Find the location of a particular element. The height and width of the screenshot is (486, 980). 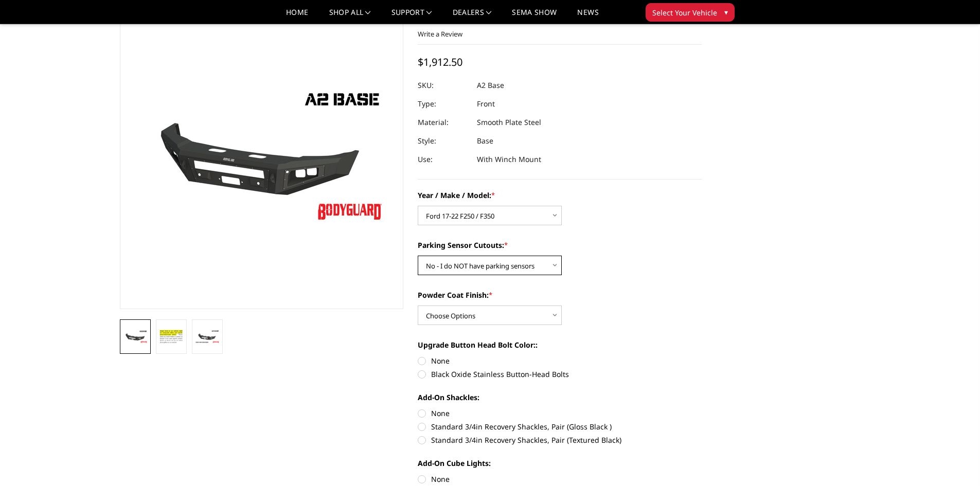

label: Add-On Cube Lights: is located at coordinates (560, 463).